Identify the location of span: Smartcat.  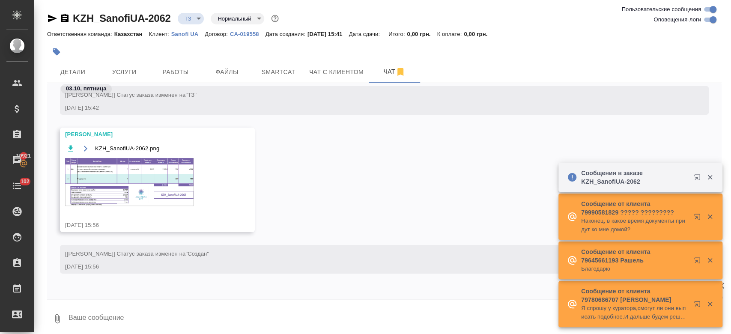
(278, 72).